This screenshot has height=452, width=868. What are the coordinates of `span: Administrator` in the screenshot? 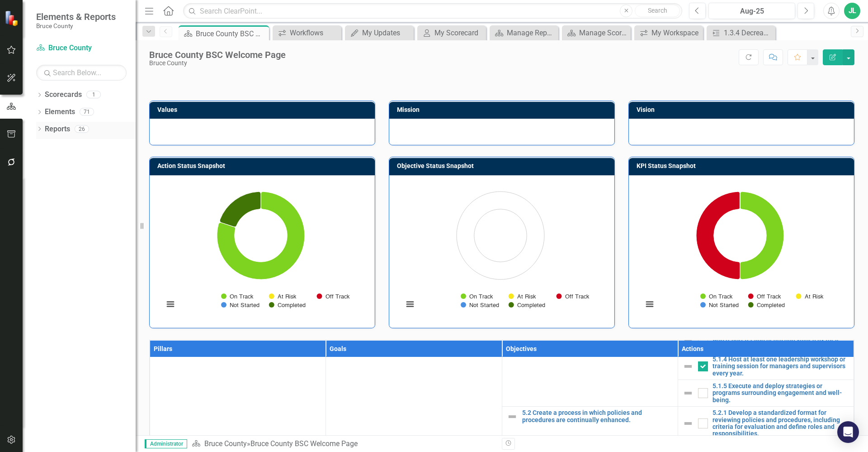 It's located at (166, 444).